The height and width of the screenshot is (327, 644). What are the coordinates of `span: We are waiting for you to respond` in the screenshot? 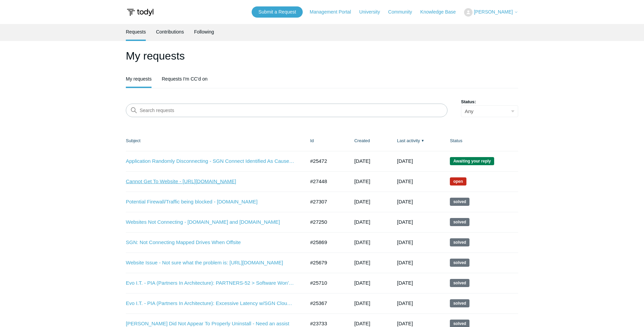 It's located at (472, 161).